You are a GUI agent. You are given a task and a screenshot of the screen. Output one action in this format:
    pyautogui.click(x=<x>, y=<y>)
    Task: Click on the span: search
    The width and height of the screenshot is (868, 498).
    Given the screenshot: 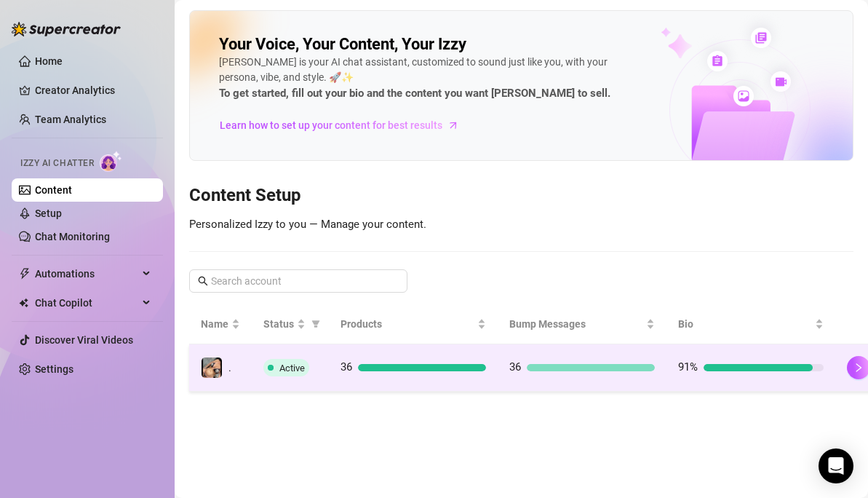 What is the action you would take?
    pyautogui.click(x=203, y=281)
    